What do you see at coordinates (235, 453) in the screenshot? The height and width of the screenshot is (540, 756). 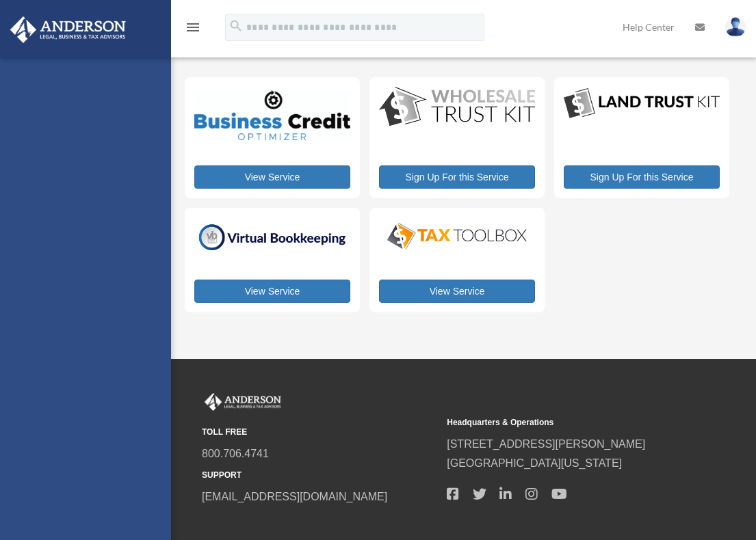 I see `a: 800.706.4741` at bounding box center [235, 453].